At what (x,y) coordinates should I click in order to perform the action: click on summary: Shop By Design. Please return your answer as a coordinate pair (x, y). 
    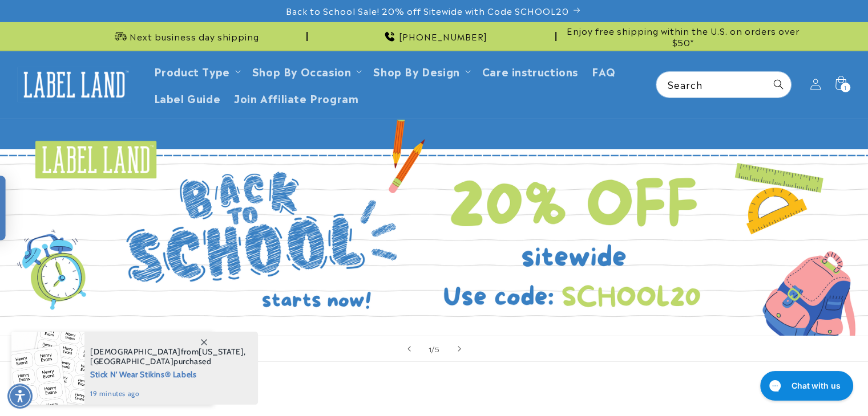
    Looking at the image, I should click on (421, 70).